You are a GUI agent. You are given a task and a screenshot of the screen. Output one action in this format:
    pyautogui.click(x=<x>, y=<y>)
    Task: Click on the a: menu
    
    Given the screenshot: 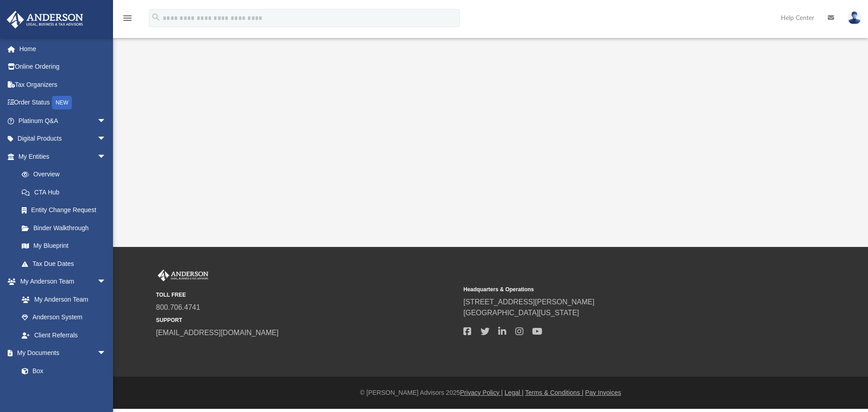 What is the action you would take?
    pyautogui.click(x=128, y=20)
    